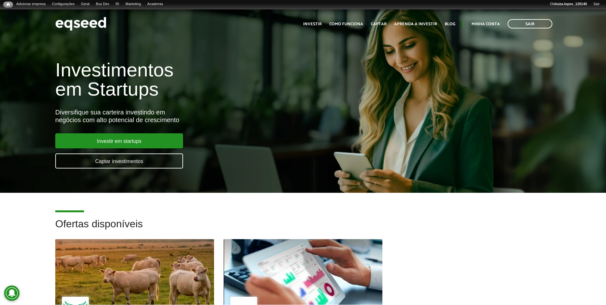 This screenshot has width=606, height=305. Describe the element at coordinates (415, 24) in the screenshot. I see `a: Aprenda a investir` at that location.